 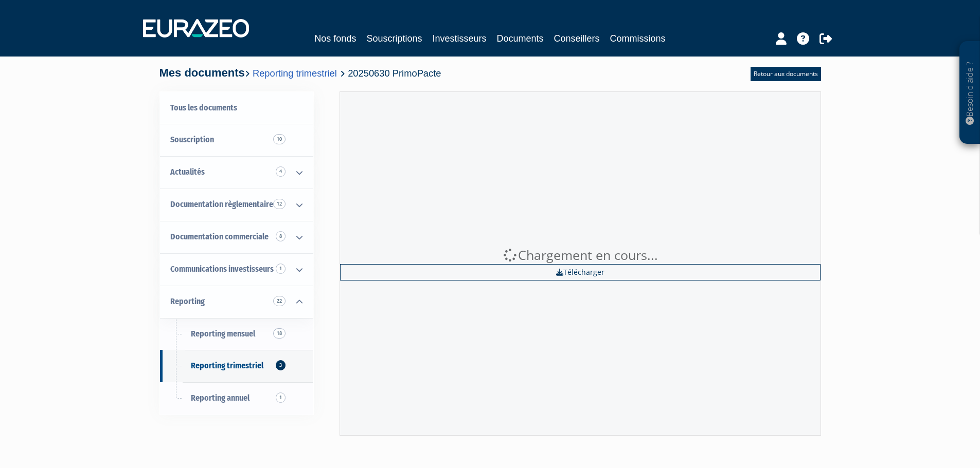 What do you see at coordinates (187, 301) in the screenshot?
I see `span: Reporting` at bounding box center [187, 301].